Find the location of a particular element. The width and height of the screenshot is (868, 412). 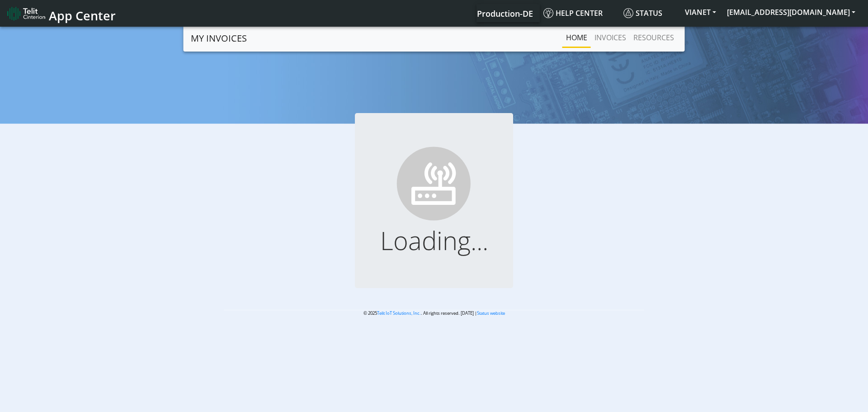

img: logo-telit-cinterion-gw-new.png is located at coordinates (27, 13).